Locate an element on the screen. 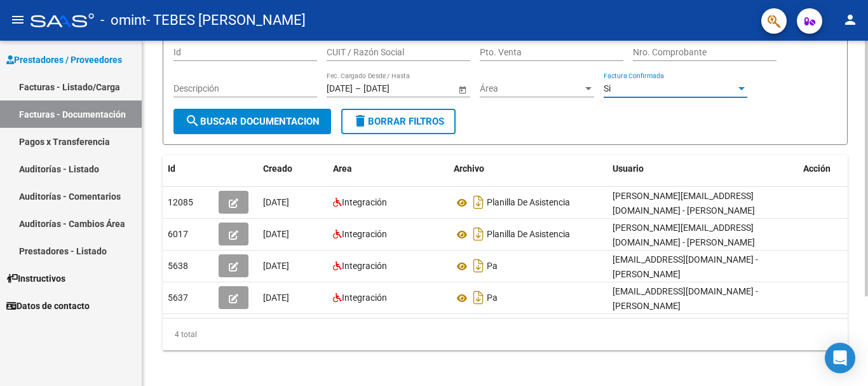 The width and height of the screenshot is (868, 386). div: 4 total is located at coordinates (505, 335).